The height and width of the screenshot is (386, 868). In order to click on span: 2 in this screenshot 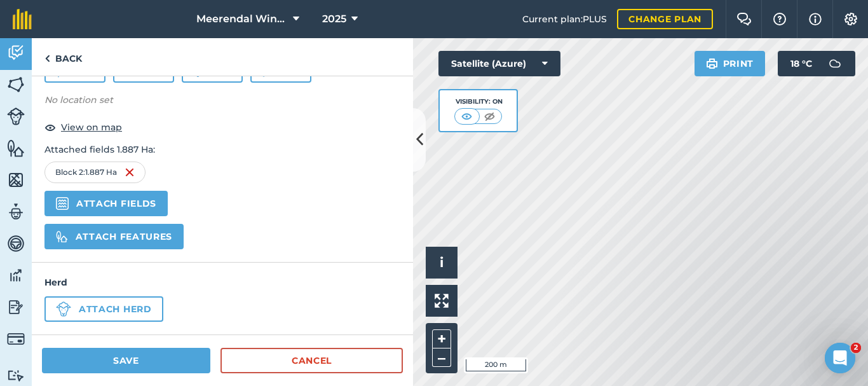, I will do `click(856, 348)`.